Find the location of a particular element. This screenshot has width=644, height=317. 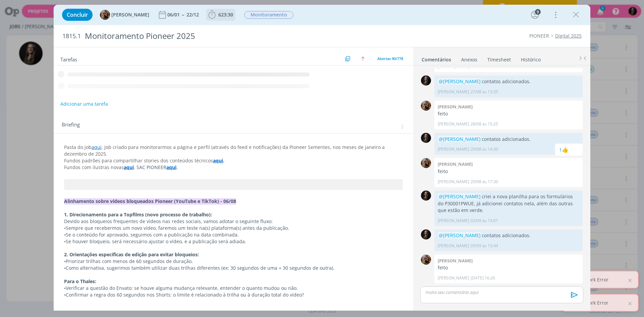

p: . SAC PIONEER . is located at coordinates (233, 168).